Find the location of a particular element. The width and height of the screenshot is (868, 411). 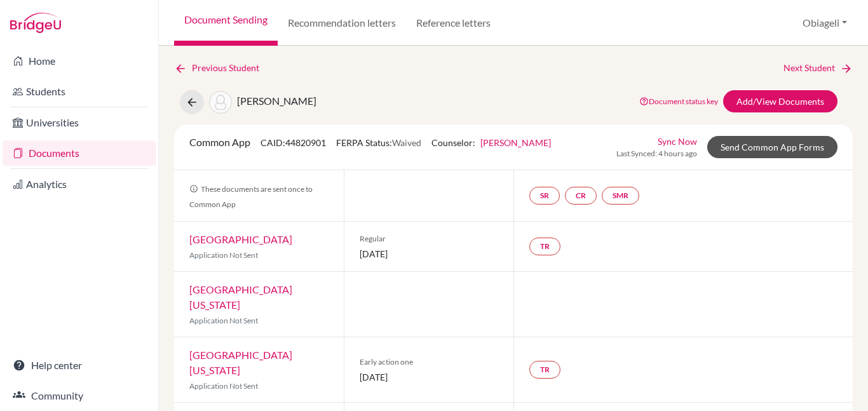

a: SMR is located at coordinates (620, 196).